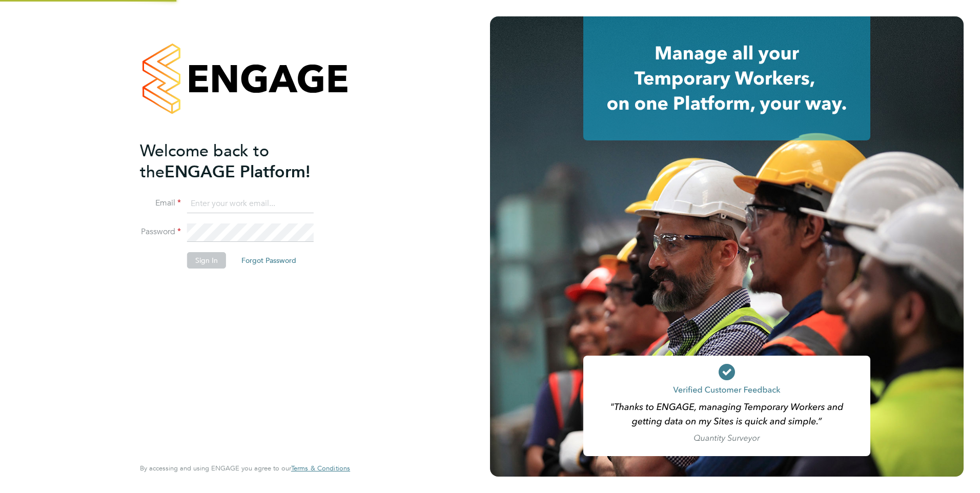 The image size is (980, 493). Describe the element at coordinates (320, 467) in the screenshot. I see `span: Terms & Conditions` at that location.